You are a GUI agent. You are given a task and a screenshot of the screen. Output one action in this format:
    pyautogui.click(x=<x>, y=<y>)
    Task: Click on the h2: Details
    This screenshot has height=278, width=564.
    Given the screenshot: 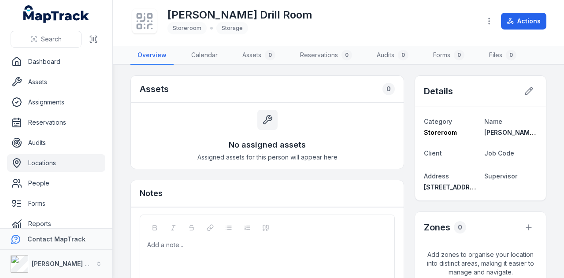 What is the action you would take?
    pyautogui.click(x=438, y=91)
    